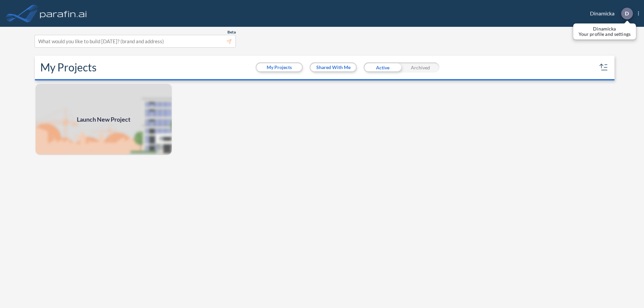 This screenshot has width=644, height=308. Describe the element at coordinates (68, 67) in the screenshot. I see `h2: My Projects` at that location.